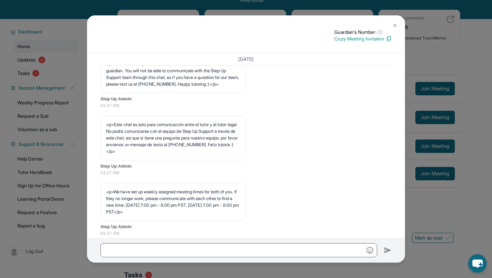  I want to click on span: ⓘ, so click(380, 32).